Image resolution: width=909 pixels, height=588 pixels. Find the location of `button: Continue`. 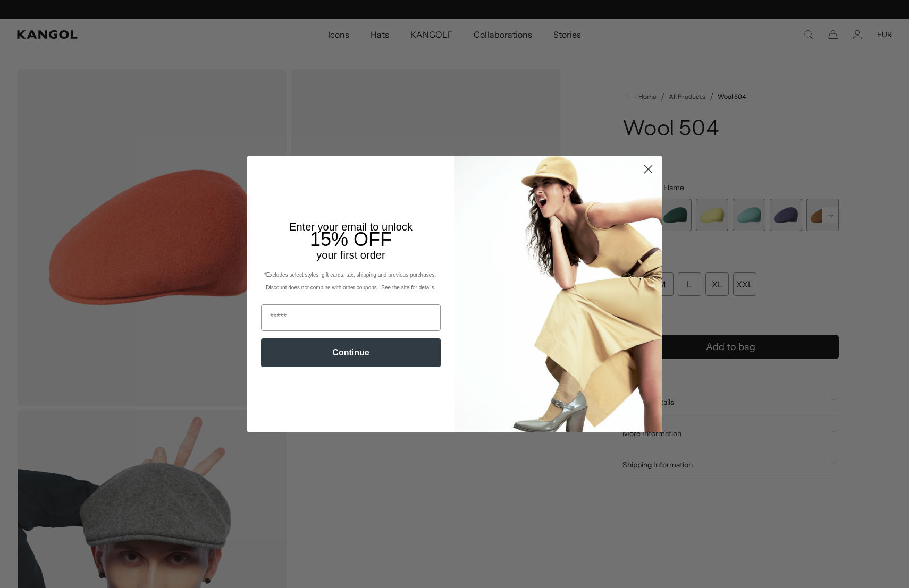

button: Continue is located at coordinates (351, 353).